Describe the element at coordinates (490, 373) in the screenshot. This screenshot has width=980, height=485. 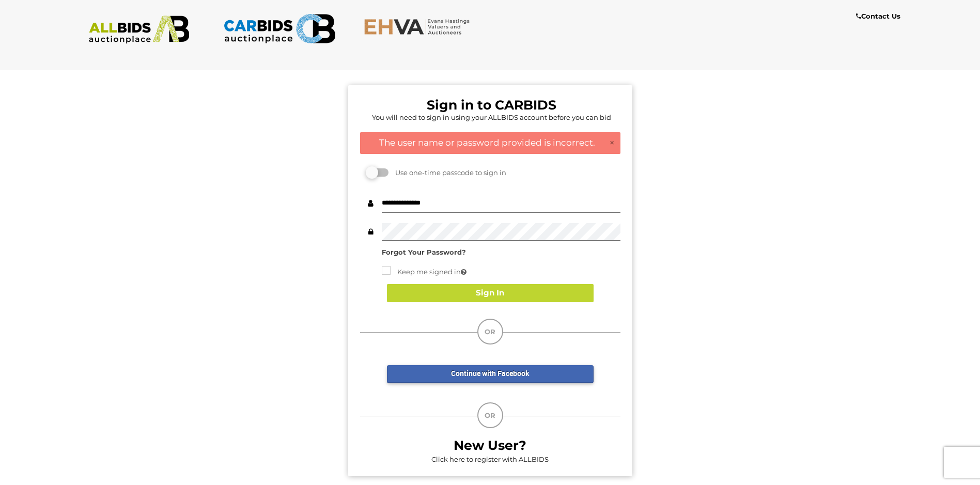
I see `a: Continue with Facebook` at that location.